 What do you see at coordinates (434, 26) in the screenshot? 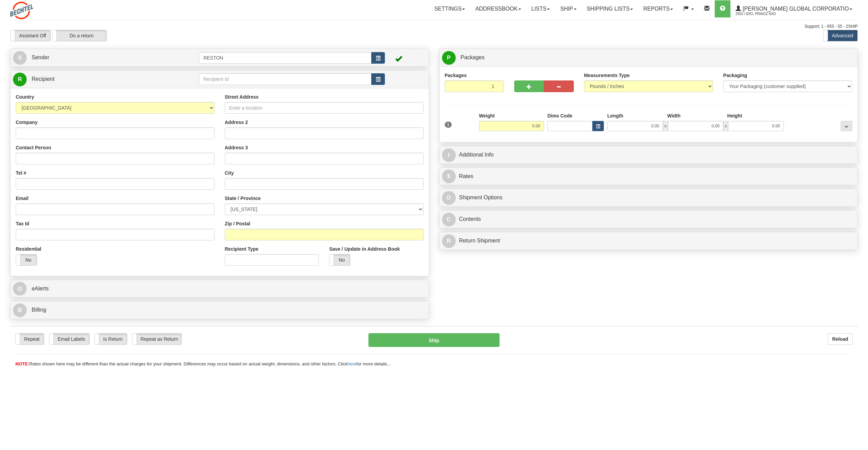
I see `div: Support: 1 - 855 - 55 - 2SHIP` at bounding box center [434, 26].